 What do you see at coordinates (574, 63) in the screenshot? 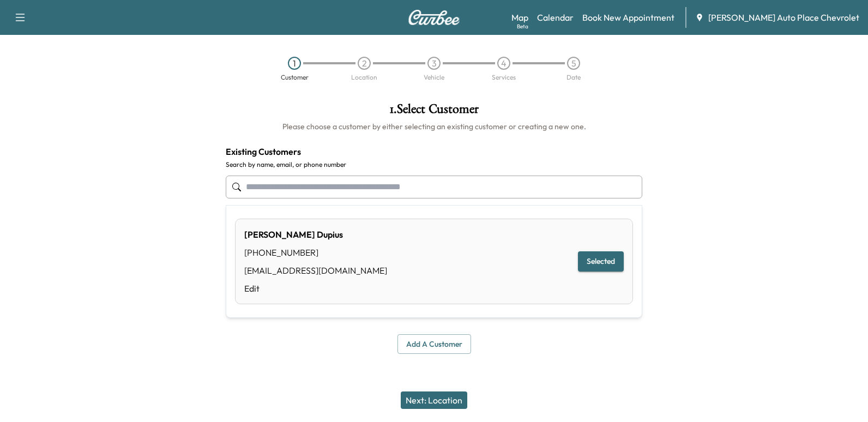
I see `div: 5` at bounding box center [574, 63].